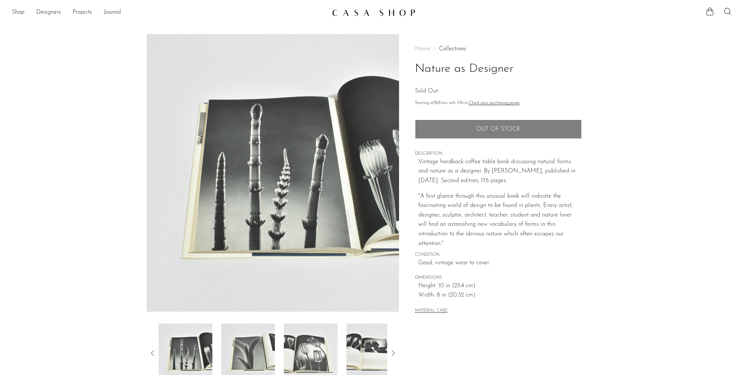 Image resolution: width=744 pixels, height=375 pixels. What do you see at coordinates (500, 264) in the screenshot?
I see `span: Good; vintage wear to cover.` at bounding box center [500, 264].